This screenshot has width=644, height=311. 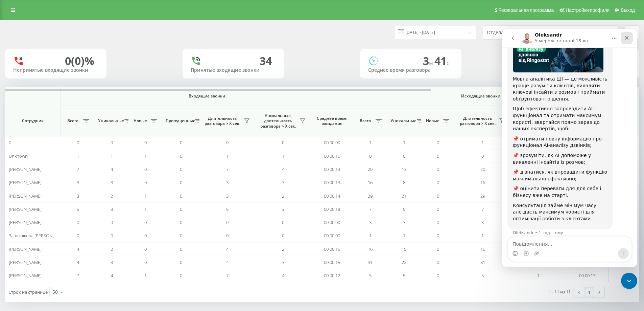 I want to click on span: 41, so click(x=442, y=61).